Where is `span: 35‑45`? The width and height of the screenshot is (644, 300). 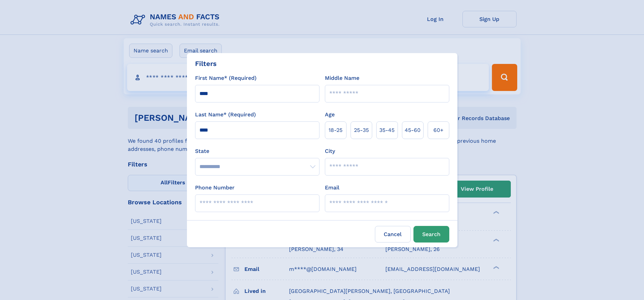 span: 35‑45 is located at coordinates (386, 130).